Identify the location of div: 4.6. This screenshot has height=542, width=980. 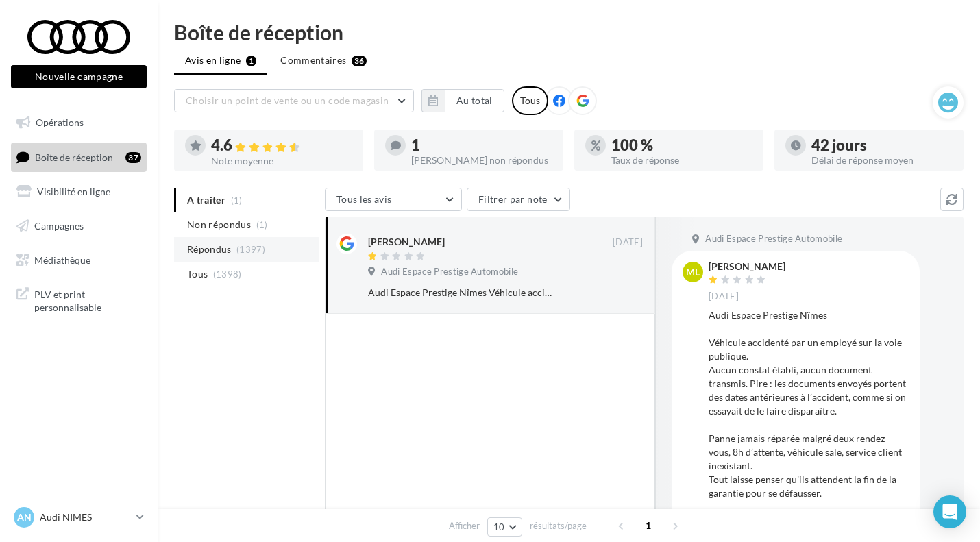
(282, 145).